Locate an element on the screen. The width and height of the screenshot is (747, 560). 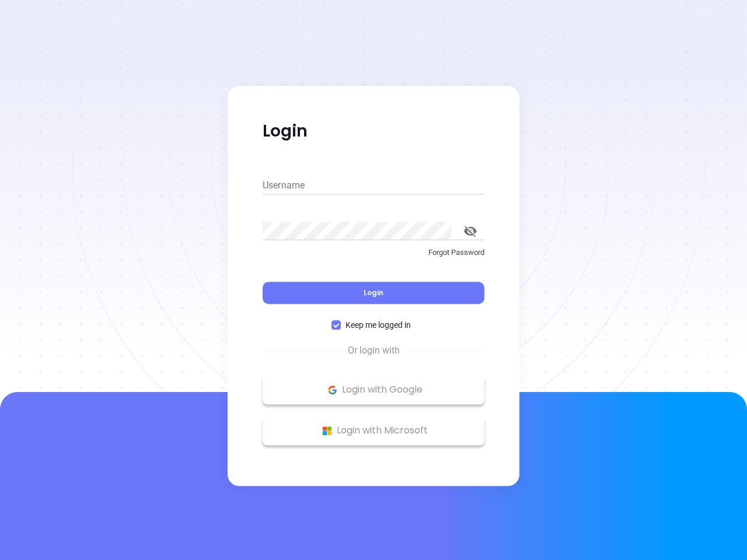
button: Google Logo Login with Google is located at coordinates (374, 390).